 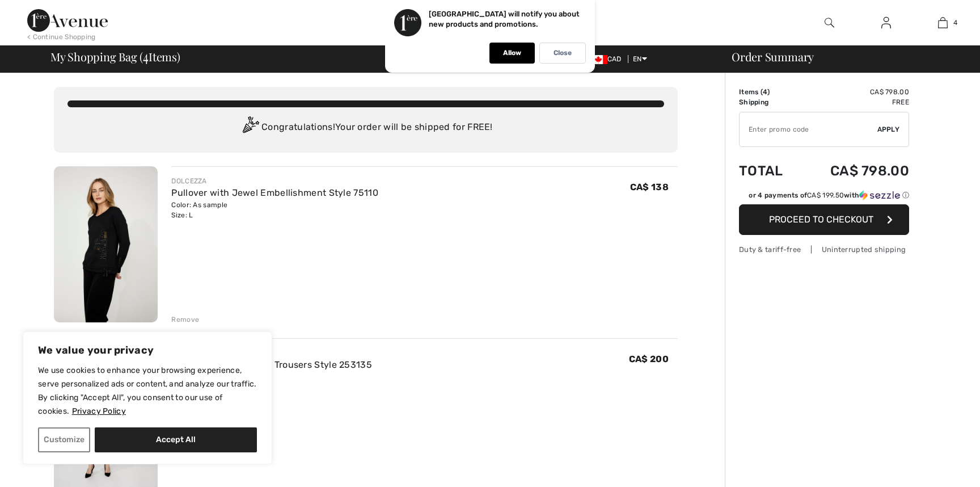 I want to click on span: CAD, so click(x=607, y=59).